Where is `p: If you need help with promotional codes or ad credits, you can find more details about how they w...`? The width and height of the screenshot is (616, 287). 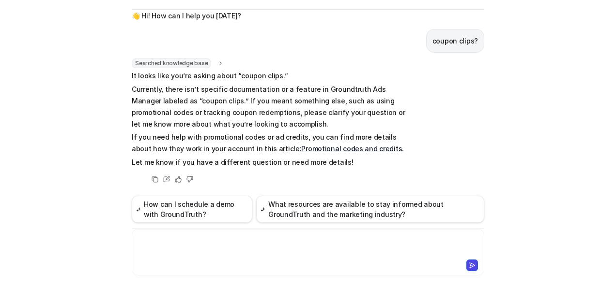 p: If you need help with promotional codes or ad credits, you can find more details about how they w... is located at coordinates (273, 143).